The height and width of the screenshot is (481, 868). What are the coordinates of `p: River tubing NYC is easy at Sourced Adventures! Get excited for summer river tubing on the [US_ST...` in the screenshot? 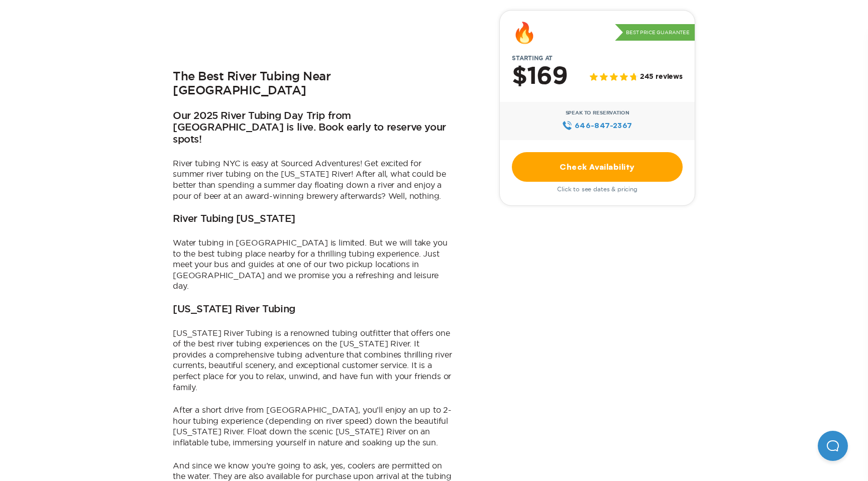 It's located at (313, 179).